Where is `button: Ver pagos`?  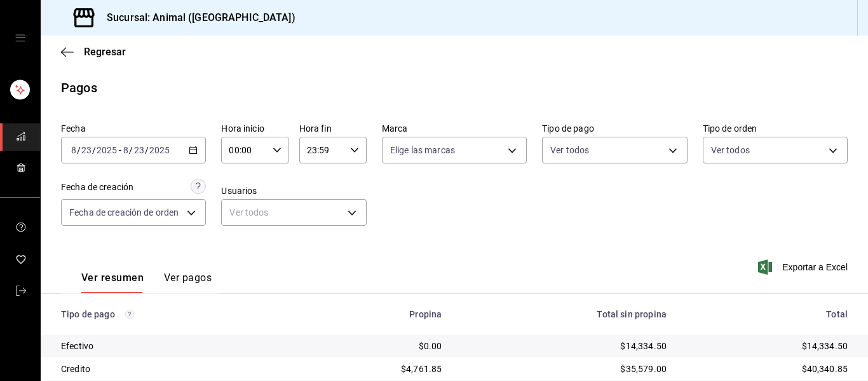
button: Ver pagos is located at coordinates (188, 282).